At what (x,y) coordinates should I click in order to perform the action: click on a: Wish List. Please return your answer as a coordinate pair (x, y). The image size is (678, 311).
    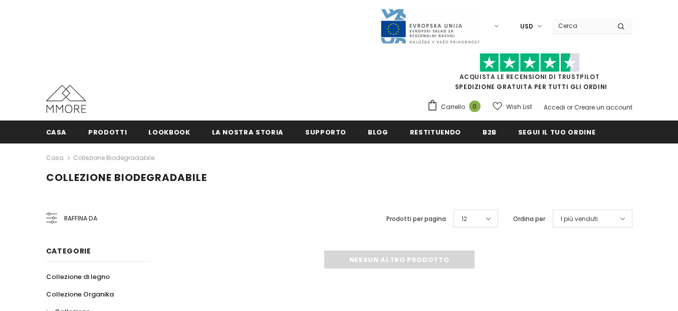
    Looking at the image, I should click on (512, 107).